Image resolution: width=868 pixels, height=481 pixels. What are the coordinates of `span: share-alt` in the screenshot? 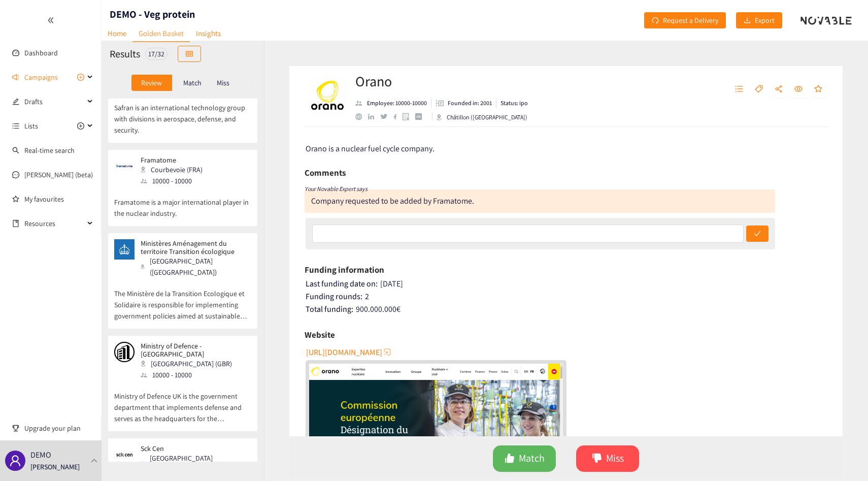 It's located at (778, 90).